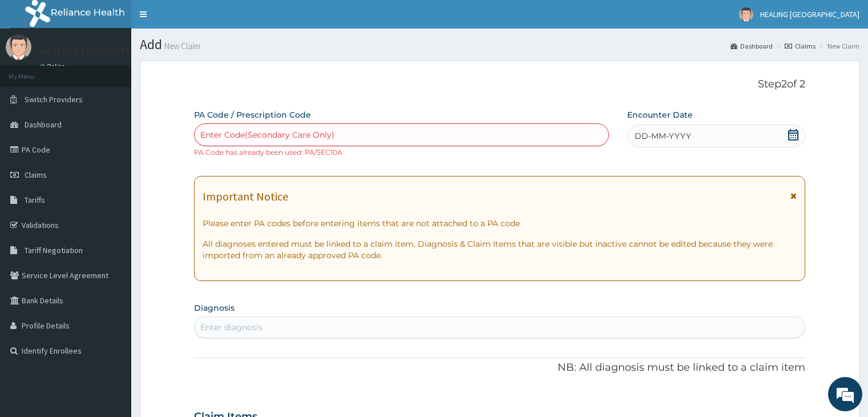 Image resolution: width=868 pixels, height=417 pixels. What do you see at coordinates (268, 152) in the screenshot?
I see `small: PA Code has already been used: PA/5EC10A` at bounding box center [268, 152].